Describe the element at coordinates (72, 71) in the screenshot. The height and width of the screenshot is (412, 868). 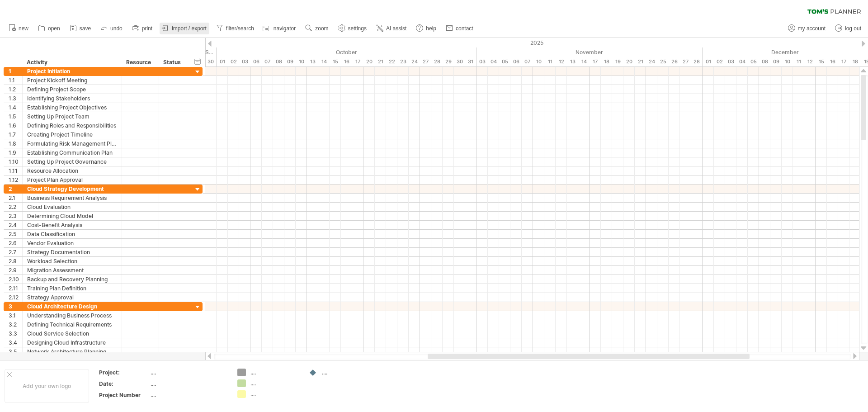
I see `div: Project Initiation` at that location.